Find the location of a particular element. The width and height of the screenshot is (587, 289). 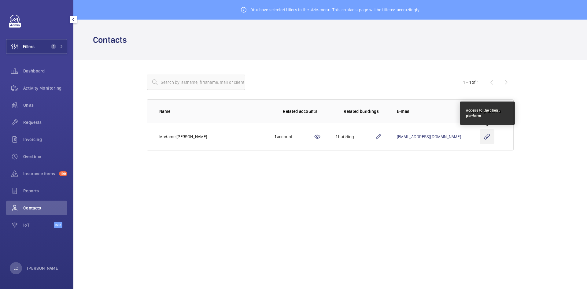

span: Activity Monitoring is located at coordinates (45, 88).